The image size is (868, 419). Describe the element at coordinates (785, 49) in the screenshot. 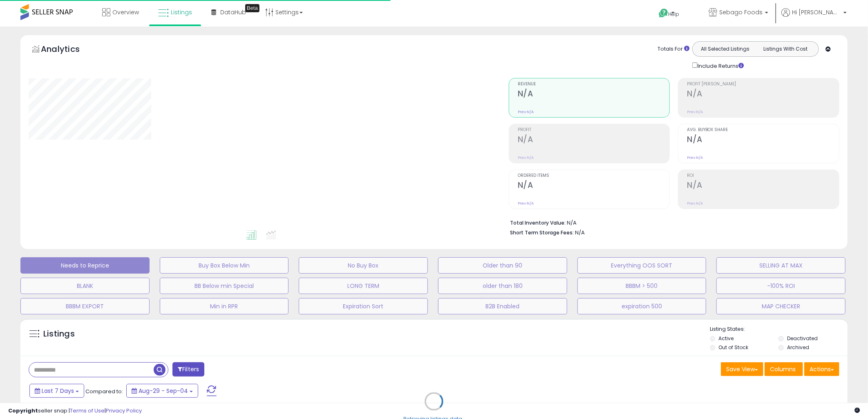

I see `button: Listings With Cost` at that location.